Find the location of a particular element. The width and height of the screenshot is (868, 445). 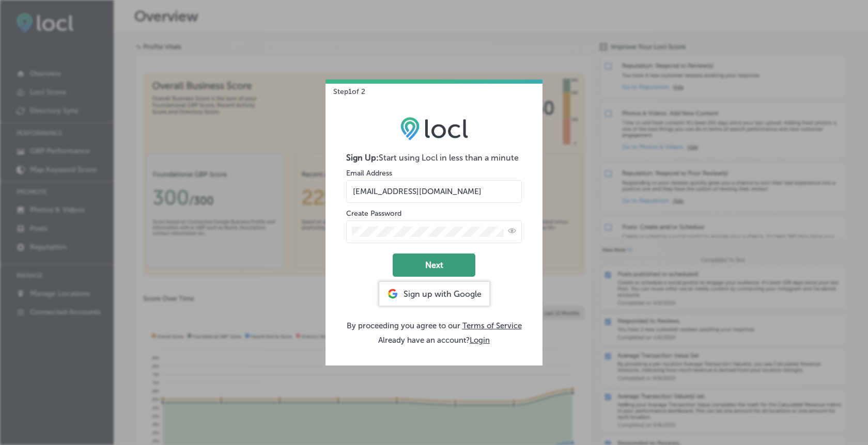

button: Next is located at coordinates (434, 265).